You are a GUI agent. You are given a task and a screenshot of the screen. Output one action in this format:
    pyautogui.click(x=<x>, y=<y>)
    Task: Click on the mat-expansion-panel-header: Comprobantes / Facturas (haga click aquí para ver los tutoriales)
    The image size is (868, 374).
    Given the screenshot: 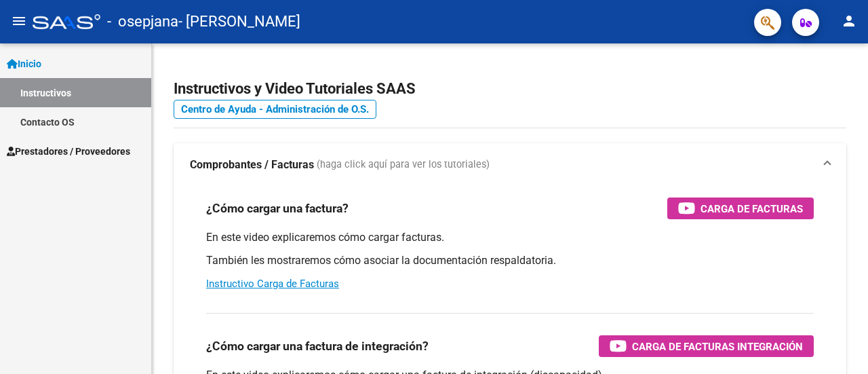 What is the action you would take?
    pyautogui.click(x=510, y=165)
    